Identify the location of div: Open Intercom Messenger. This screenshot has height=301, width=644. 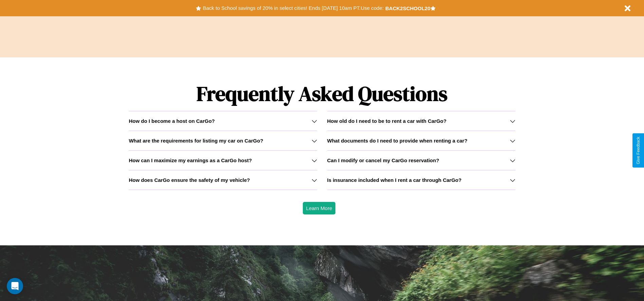
(15, 286).